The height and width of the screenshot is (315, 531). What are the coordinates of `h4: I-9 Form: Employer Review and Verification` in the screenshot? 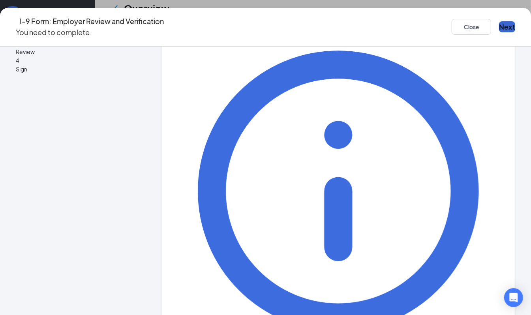 It's located at (92, 21).